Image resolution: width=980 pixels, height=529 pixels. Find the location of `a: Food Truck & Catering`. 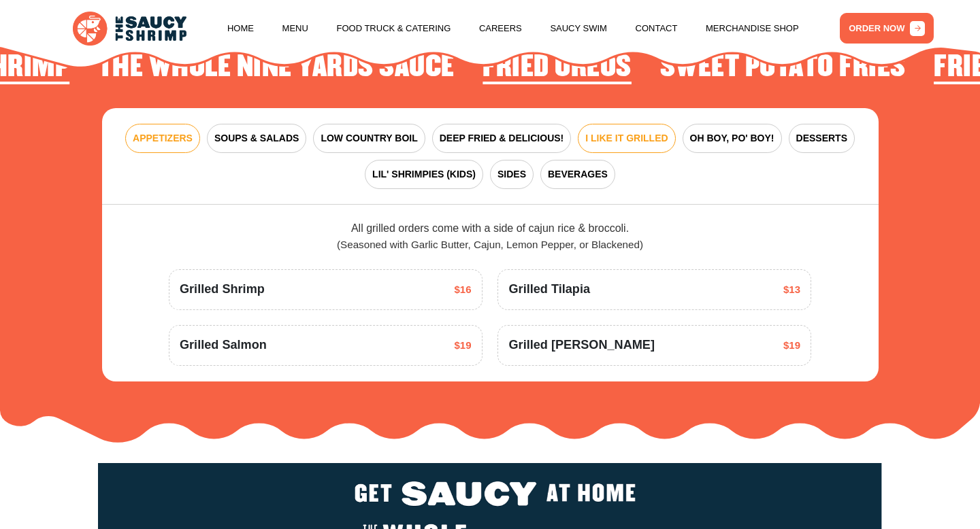

a: Food Truck & Catering is located at coordinates (393, 29).